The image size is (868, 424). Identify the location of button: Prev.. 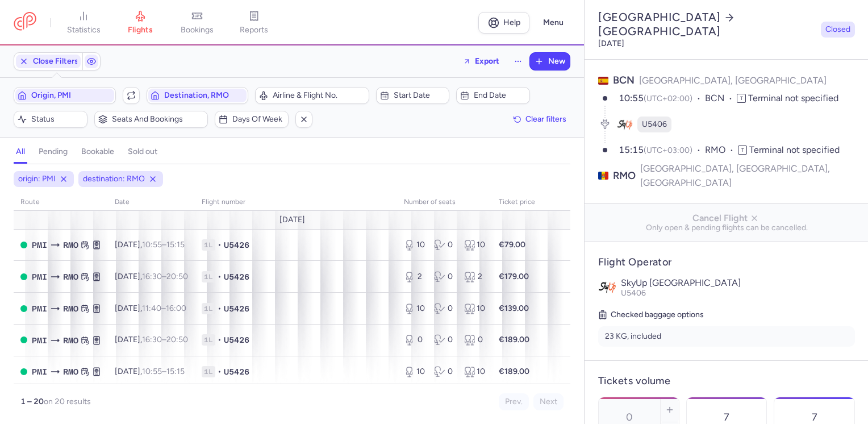
(514, 401).